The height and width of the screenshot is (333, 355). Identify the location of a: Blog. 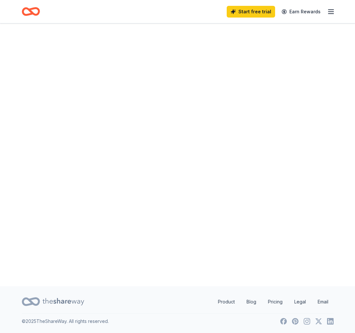
(251, 302).